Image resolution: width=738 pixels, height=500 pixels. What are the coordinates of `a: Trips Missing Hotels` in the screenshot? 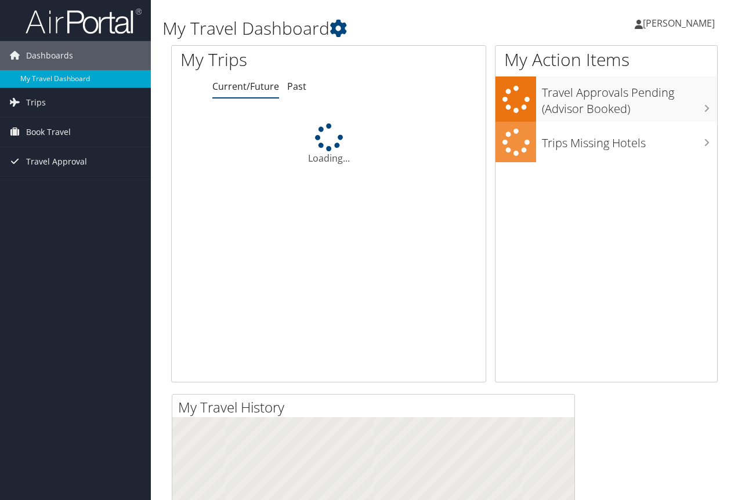 It's located at (606, 142).